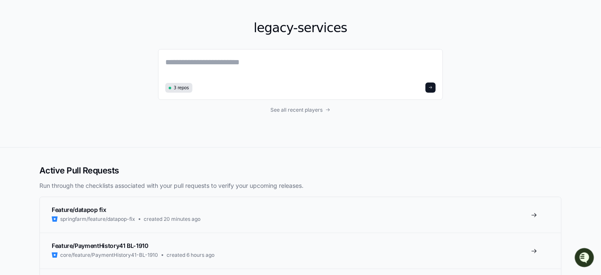 Image resolution: width=601 pixels, height=275 pixels. Describe the element at coordinates (296, 110) in the screenshot. I see `span: See all recent players` at that location.